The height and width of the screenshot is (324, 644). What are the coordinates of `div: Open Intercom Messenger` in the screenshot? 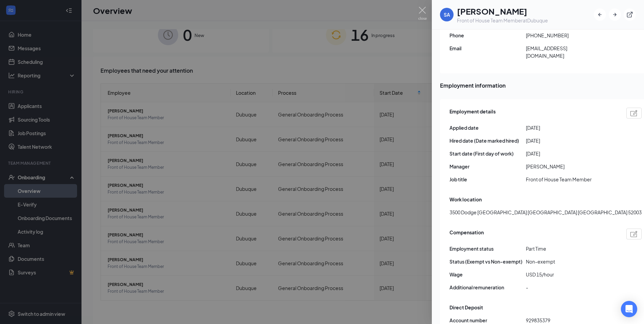 It's located at (629, 309).